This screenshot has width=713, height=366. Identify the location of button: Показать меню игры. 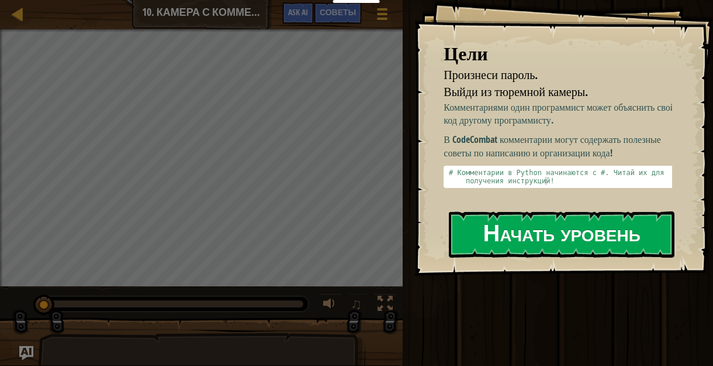
(382, 16).